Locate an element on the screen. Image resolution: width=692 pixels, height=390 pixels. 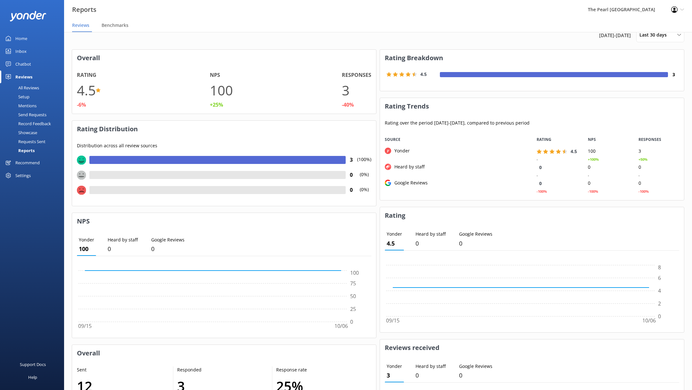
p: 5 is located at coordinates (394, 243).